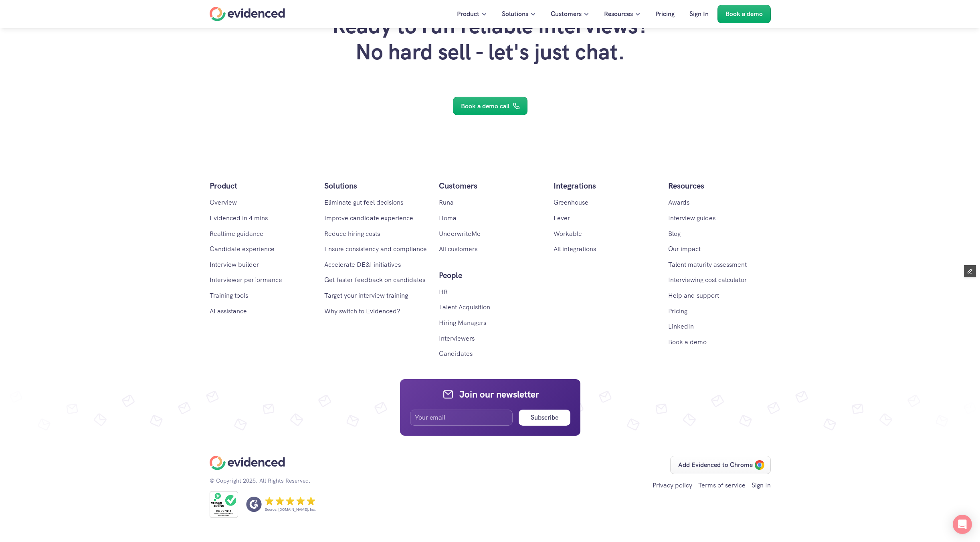 This screenshot has width=980, height=542. Describe the element at coordinates (691, 218) in the screenshot. I see `a: Interview guides` at that location.